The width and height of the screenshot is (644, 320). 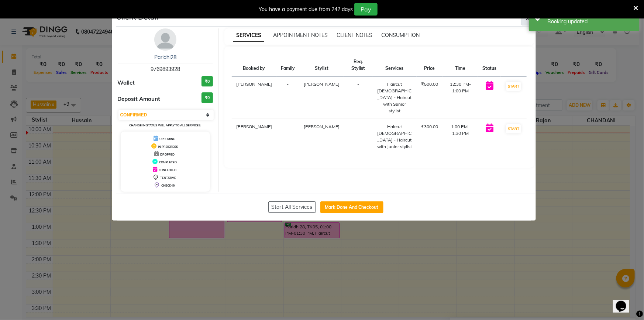 What do you see at coordinates (352, 207) in the screenshot?
I see `button: Mark Done And Checkout` at bounding box center [352, 207].